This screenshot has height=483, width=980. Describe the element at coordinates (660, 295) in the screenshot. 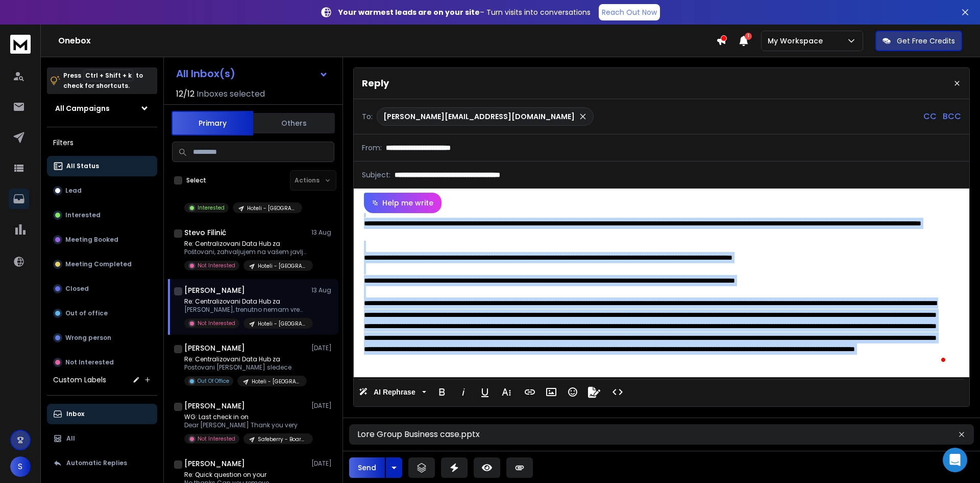

I see `div: To enrich screen reader interactions, please activate Accessibility in Grammarly extension settings` at that location.